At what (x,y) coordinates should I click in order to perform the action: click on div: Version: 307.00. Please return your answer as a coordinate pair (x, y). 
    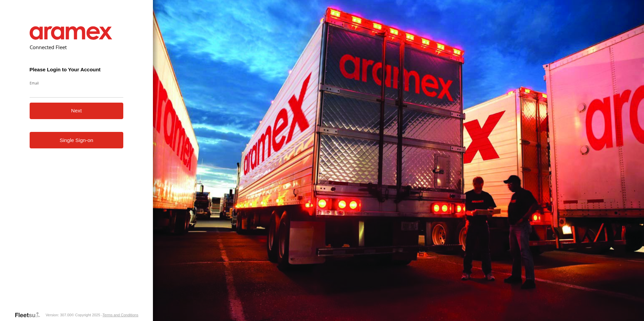
    Looking at the image, I should click on (58, 315).